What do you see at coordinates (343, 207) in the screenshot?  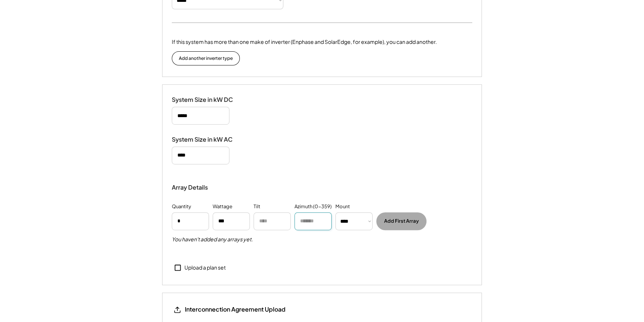 I see `div: Mount` at bounding box center [343, 207].